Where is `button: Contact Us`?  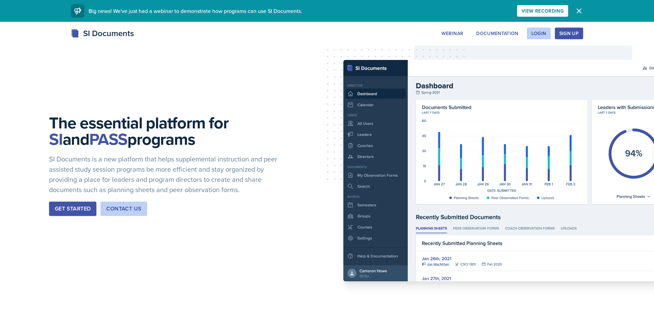 button: Contact Us is located at coordinates (124, 209).